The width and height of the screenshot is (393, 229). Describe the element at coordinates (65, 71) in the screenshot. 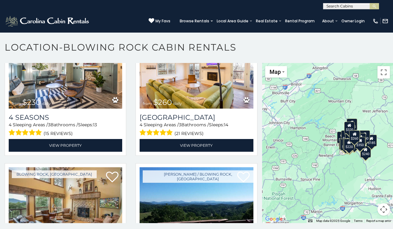

I see `a: 4 Seasons from $230 daily` at that location.